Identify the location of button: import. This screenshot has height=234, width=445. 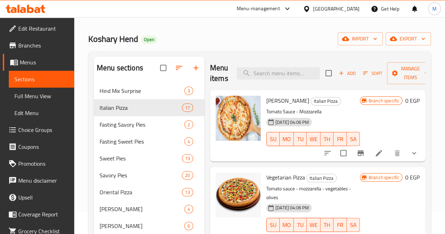
(360, 39).